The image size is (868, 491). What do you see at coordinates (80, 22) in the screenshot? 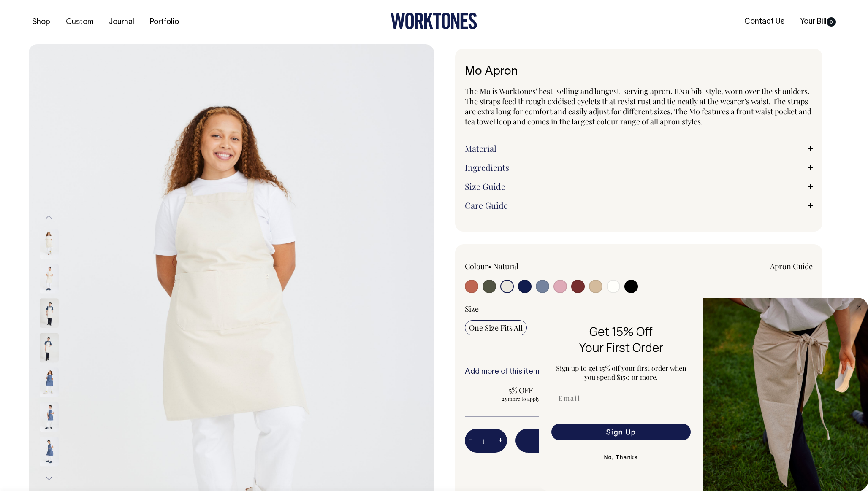
I see `a: Custom` at bounding box center [80, 22].